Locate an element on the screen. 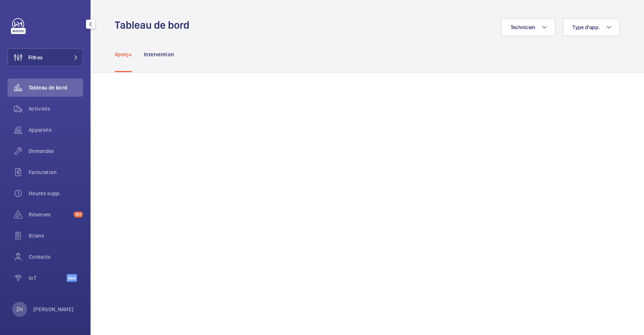 The image size is (644, 335). span: Facturation is located at coordinates (55, 172).